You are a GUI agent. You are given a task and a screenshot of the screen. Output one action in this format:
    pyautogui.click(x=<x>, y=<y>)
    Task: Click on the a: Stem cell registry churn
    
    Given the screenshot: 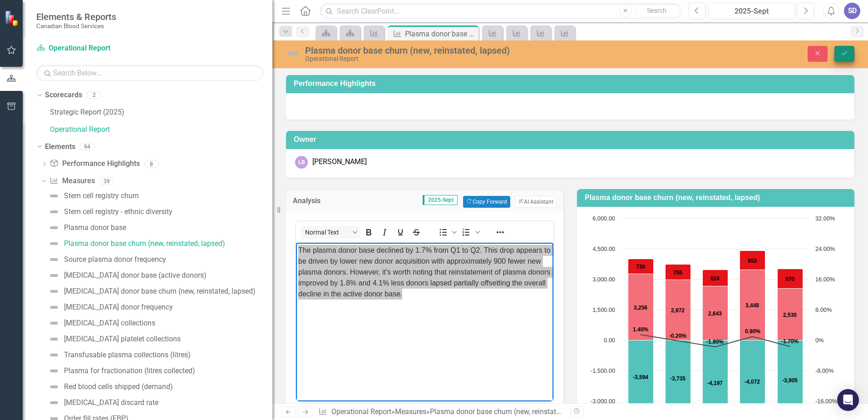 What is the action you would take?
    pyautogui.click(x=93, y=196)
    